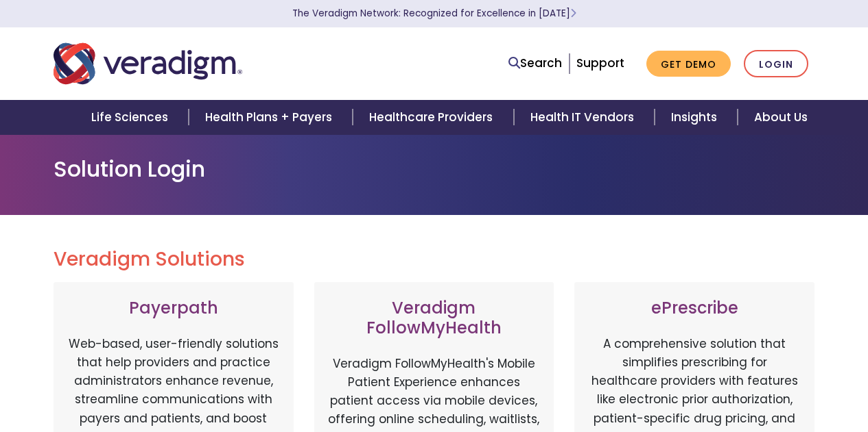 This screenshot has height=432, width=868. I want to click on a: Get Demo, so click(688, 64).